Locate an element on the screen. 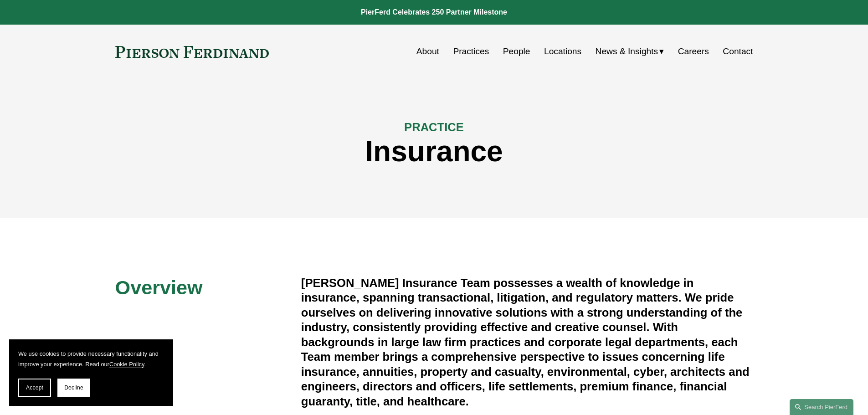 Image resolution: width=868 pixels, height=415 pixels. h1: Insurance is located at coordinates (434, 152).